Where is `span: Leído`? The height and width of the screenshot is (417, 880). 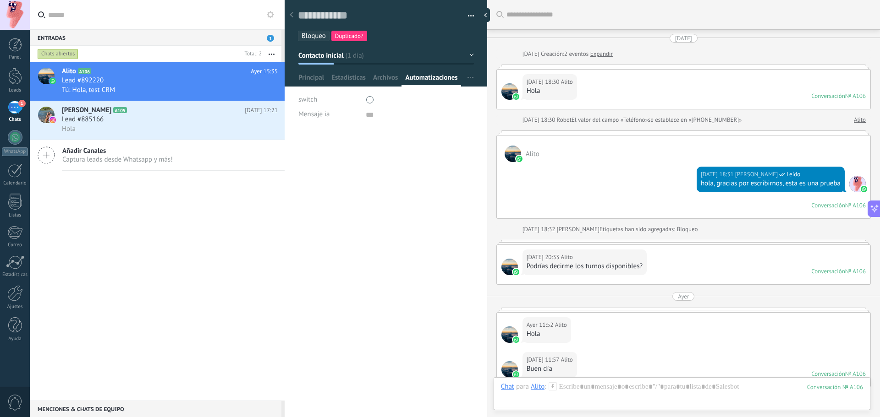 span: Leído is located at coordinates (793, 175).